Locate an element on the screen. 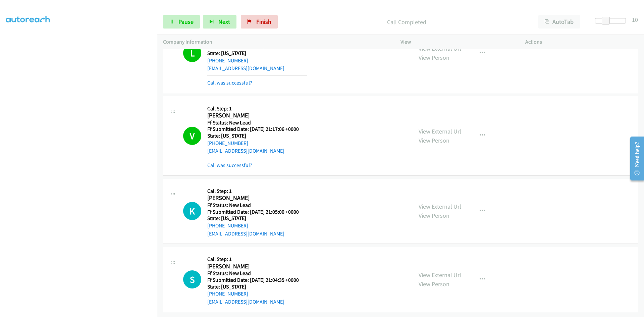 This screenshot has width=644, height=317. p: Actions is located at coordinates (582, 42).